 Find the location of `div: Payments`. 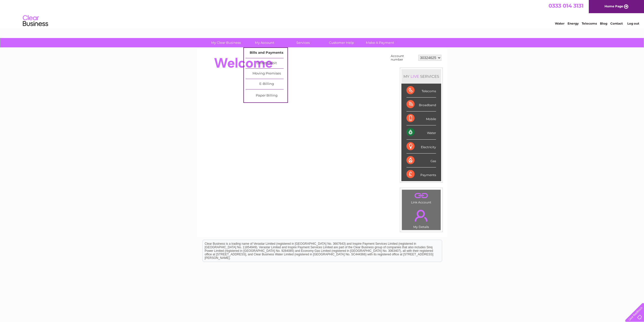

div: Payments is located at coordinates (421, 174).